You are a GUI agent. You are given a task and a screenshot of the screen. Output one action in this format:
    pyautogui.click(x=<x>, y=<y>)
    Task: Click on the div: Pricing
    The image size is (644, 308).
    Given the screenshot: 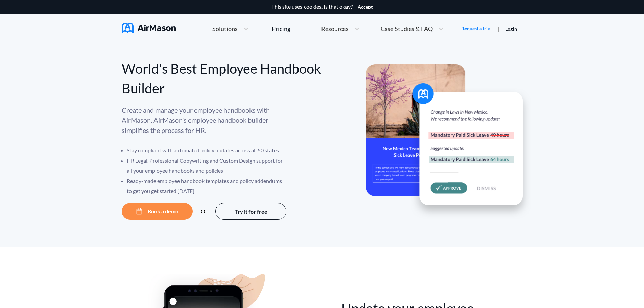 What is the action you would take?
    pyautogui.click(x=281, y=29)
    